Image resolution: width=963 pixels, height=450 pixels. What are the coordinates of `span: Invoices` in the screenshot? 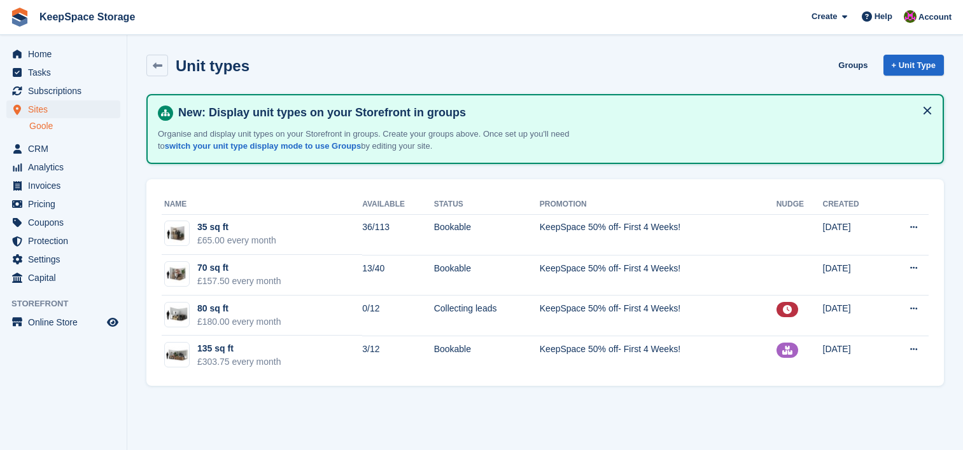 It's located at (66, 186).